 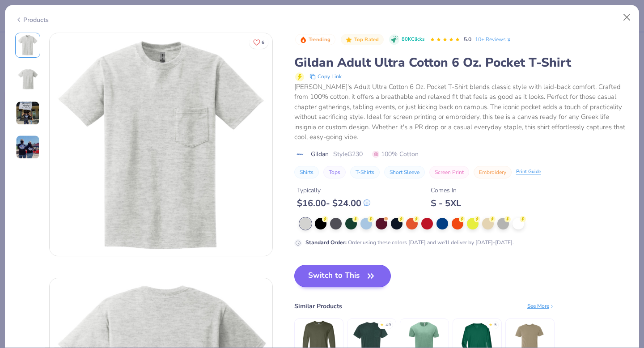 What do you see at coordinates (28, 79) in the screenshot?
I see `img: Back` at bounding box center [28, 79].